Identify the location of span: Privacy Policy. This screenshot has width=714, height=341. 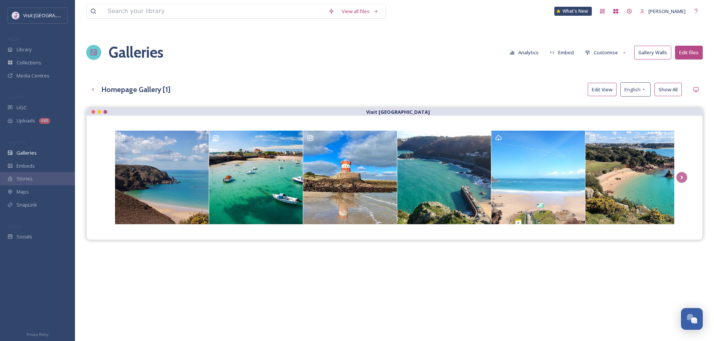
(37, 334).